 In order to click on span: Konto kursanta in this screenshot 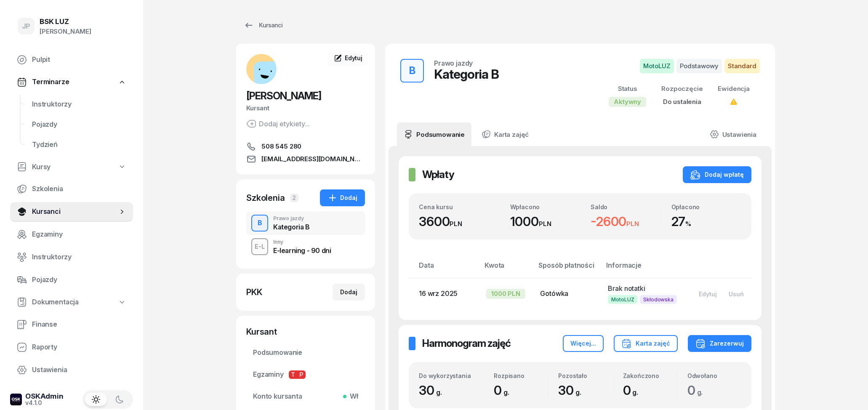, I will do `click(306, 396)`.